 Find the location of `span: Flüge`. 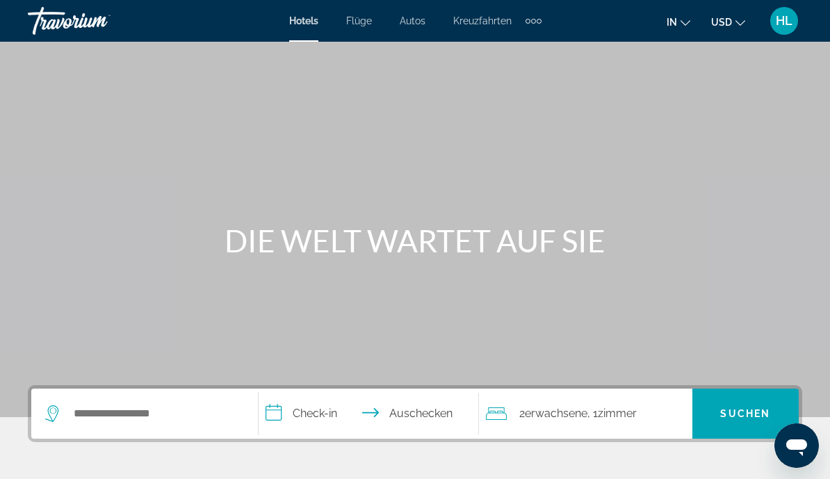

span: Flüge is located at coordinates (359, 21).